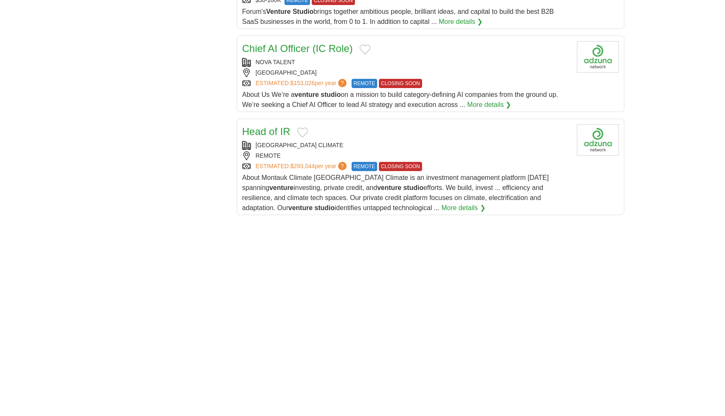 This screenshot has width=725, height=416. Describe the element at coordinates (297, 48) in the screenshot. I see `a: Chief AI Officer (IC Role)` at that location.